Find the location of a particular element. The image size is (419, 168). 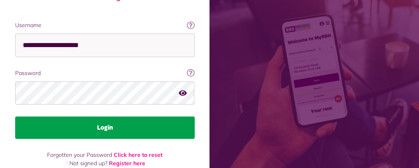

span: Forgotten your Password is located at coordinates (79, 155).